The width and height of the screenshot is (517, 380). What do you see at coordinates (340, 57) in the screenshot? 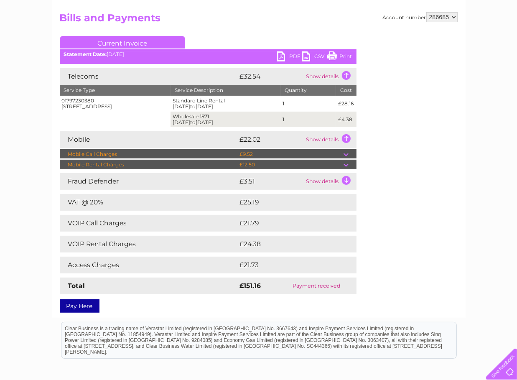
I see `a: Print` at bounding box center [340, 57].